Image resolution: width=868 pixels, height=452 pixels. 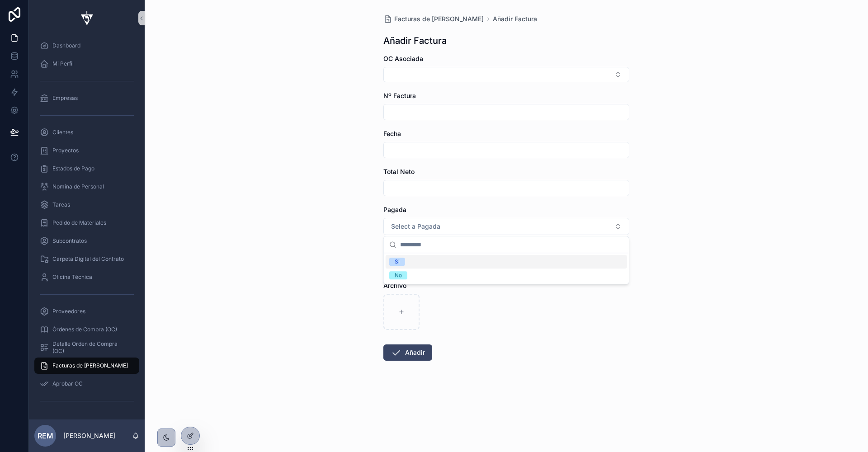 What do you see at coordinates (515, 19) in the screenshot?
I see `a: Añadir Factura` at bounding box center [515, 19].